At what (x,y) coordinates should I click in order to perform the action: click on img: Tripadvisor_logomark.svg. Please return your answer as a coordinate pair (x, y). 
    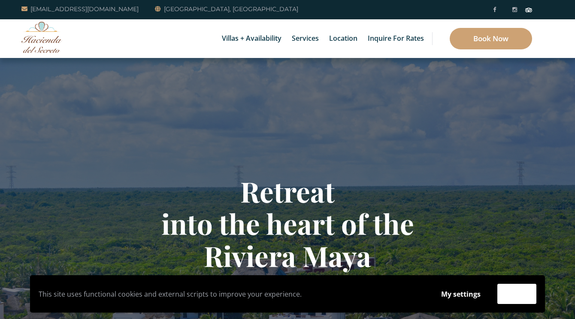
    Looking at the image, I should click on (528, 10).